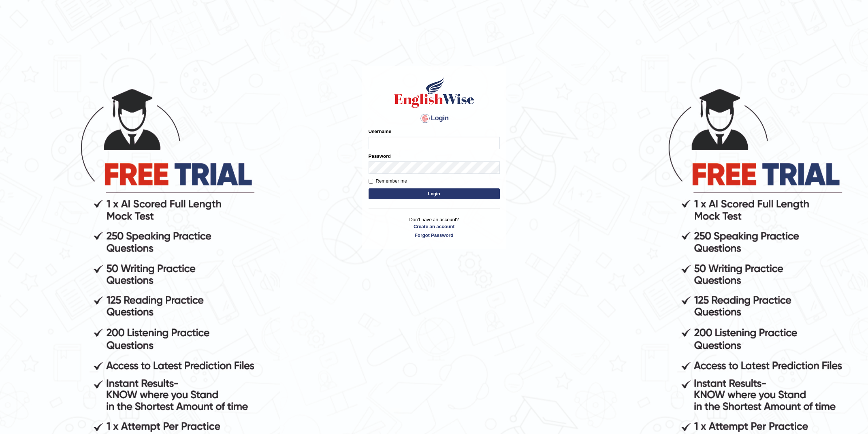  Describe the element at coordinates (434, 226) in the screenshot. I see `a: Create an account` at that location.